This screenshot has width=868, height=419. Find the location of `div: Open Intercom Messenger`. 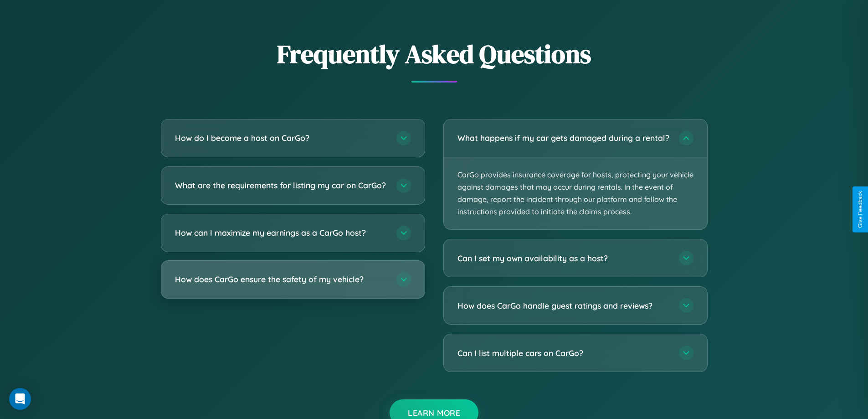

div: Open Intercom Messenger is located at coordinates (20, 398).